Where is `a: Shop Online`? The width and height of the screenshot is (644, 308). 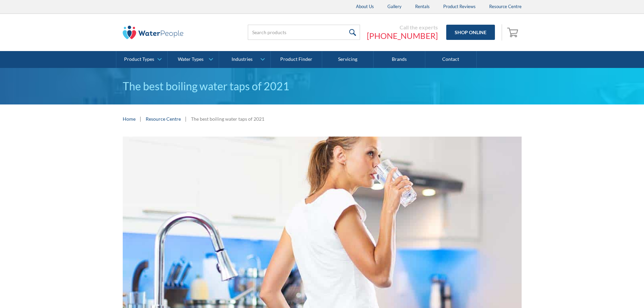
a: Shop Online is located at coordinates (470, 32).